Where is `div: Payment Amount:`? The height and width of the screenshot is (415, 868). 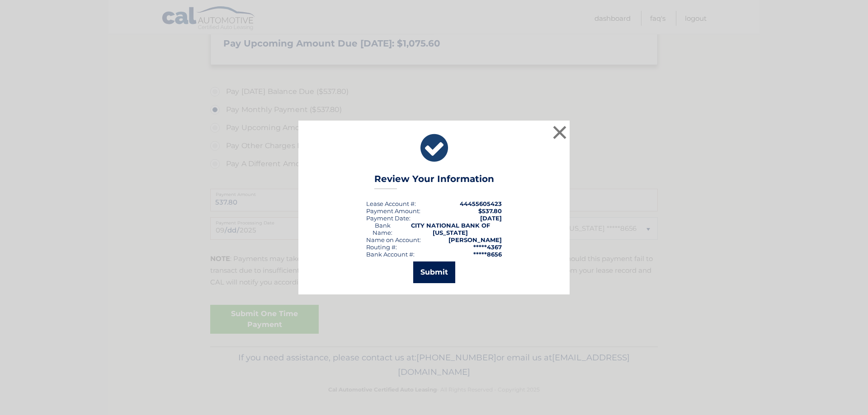 div: Payment Amount: is located at coordinates (394, 211).